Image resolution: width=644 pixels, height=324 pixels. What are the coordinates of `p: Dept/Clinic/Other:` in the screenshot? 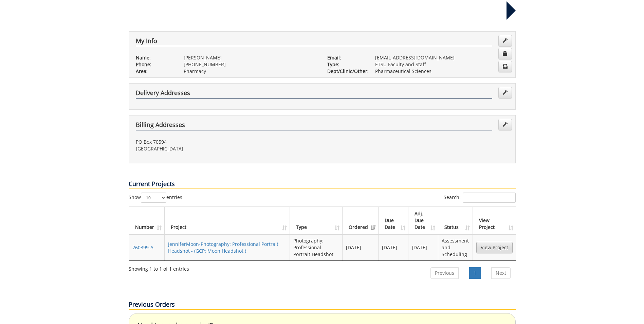 It's located at (346, 71).